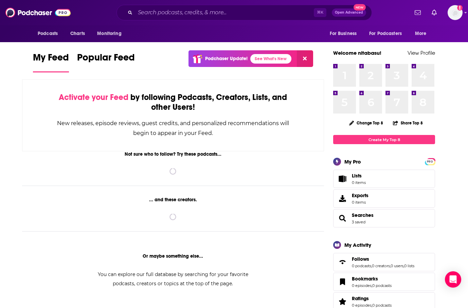  What do you see at coordinates (430, 161) in the screenshot?
I see `span: PRO` at bounding box center [430, 161].